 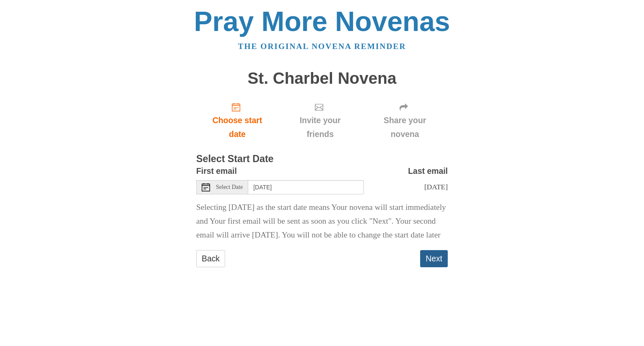 What do you see at coordinates (237, 127) in the screenshot?
I see `span: Choose start date` at bounding box center [237, 127].